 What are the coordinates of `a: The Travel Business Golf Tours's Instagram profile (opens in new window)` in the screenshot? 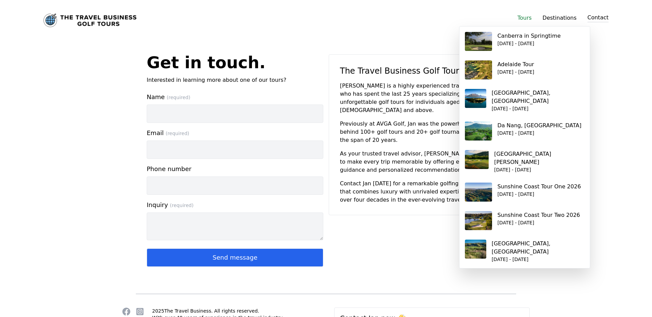 It's located at (140, 312).